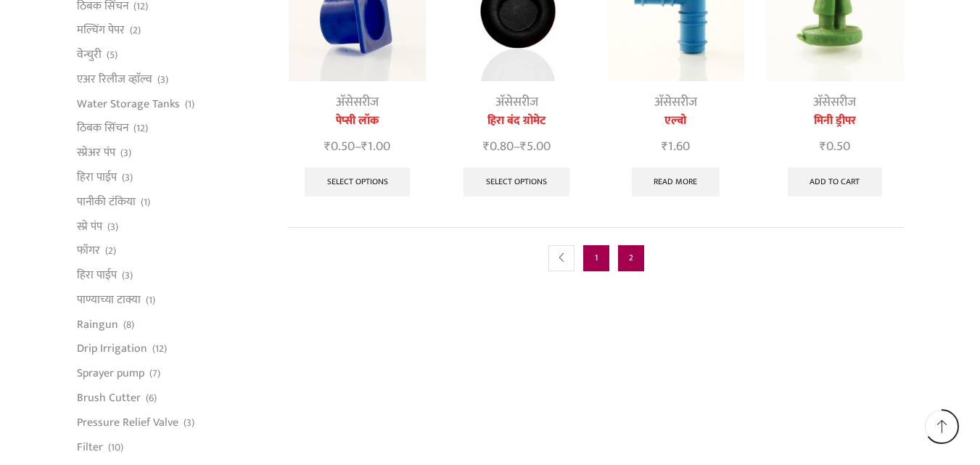 This screenshot has height=465, width=980. Describe the element at coordinates (596, 258) in the screenshot. I see `a: Page 1` at that location.